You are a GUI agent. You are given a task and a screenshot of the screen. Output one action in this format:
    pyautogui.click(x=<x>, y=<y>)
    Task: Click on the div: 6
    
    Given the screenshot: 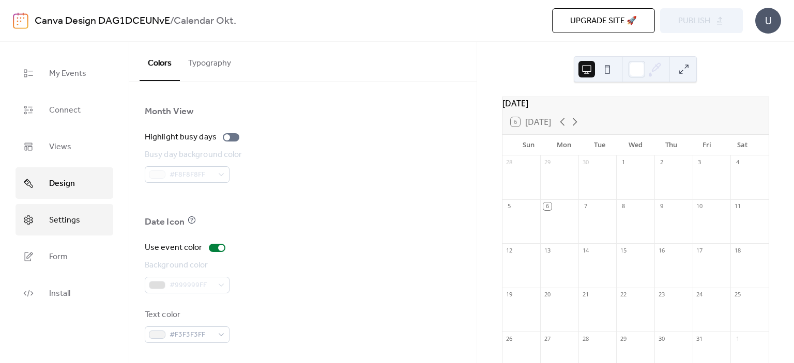 What is the action you would take?
    pyautogui.click(x=547, y=206)
    